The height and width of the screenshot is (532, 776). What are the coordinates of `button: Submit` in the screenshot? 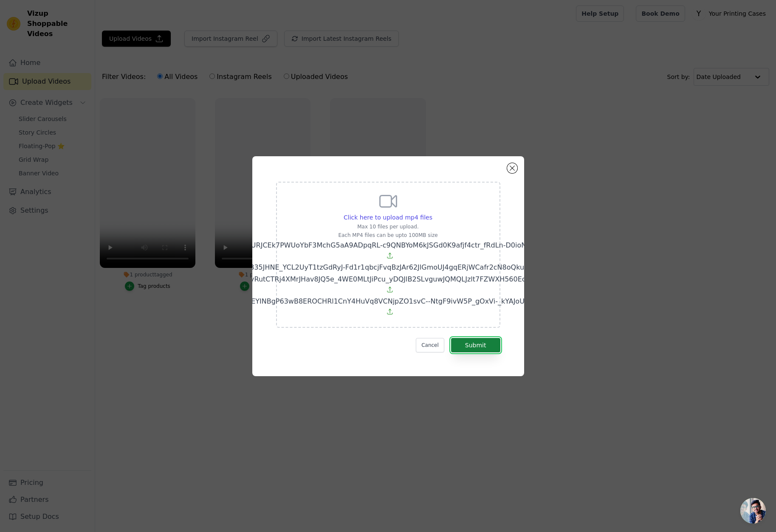 It's located at (476, 345).